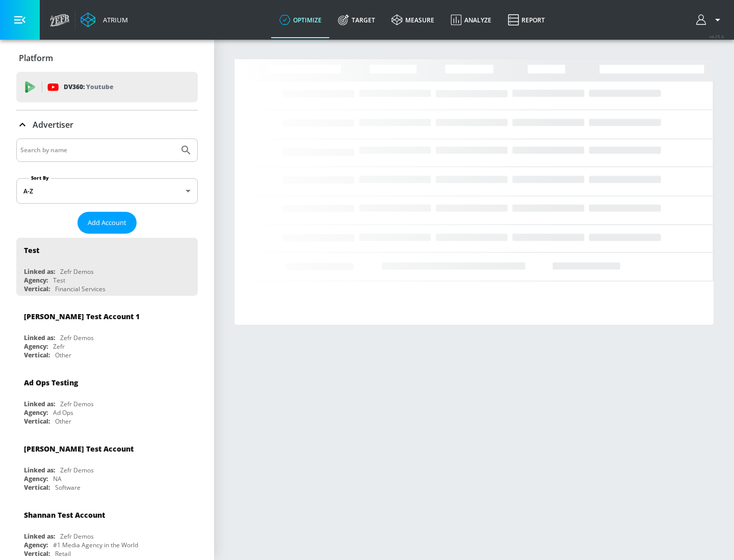 Image resolution: width=734 pixels, height=560 pixels. I want to click on span: Add Account, so click(107, 222).